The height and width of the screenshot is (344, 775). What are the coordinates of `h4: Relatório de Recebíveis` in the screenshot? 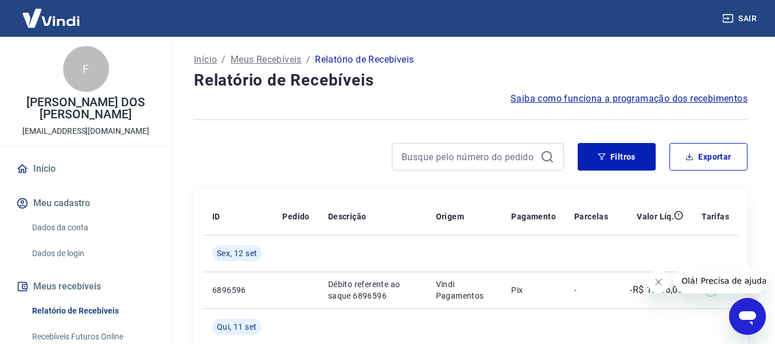 It's located at (471, 80).